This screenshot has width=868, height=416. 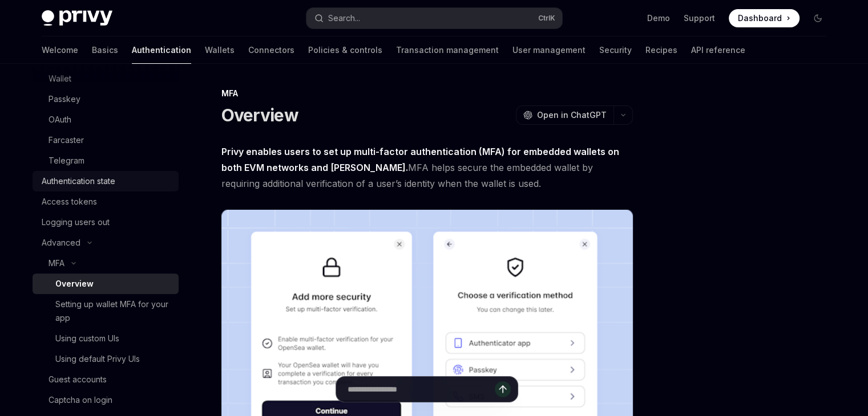 What do you see at coordinates (106, 120) in the screenshot?
I see `a: OAuth` at bounding box center [106, 120].